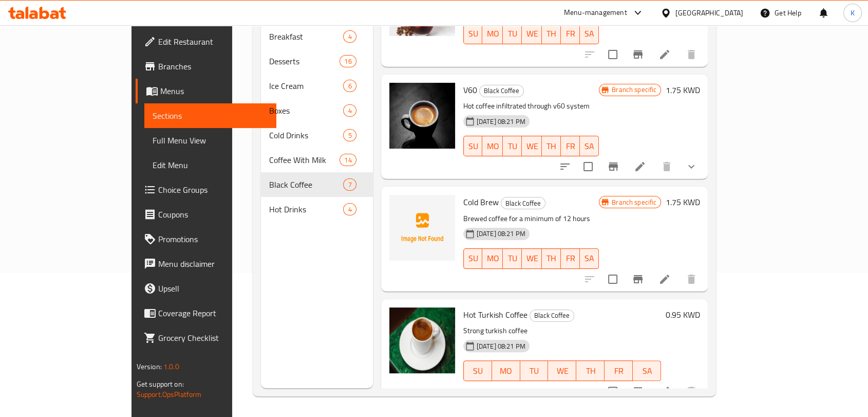 The width and height of the screenshot is (868, 417). I want to click on span: Edit Menu, so click(210, 165).